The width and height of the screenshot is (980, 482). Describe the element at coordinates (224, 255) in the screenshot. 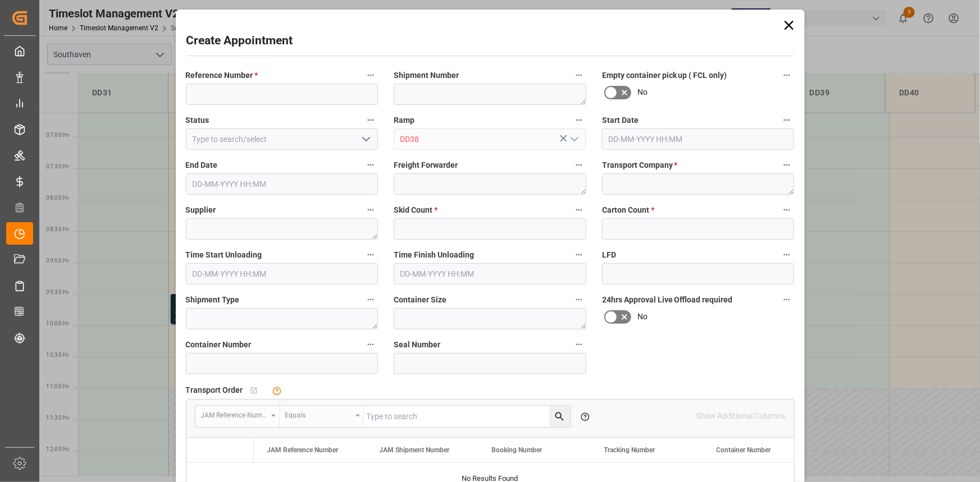

I see `span: Time Start Unloading` at that location.